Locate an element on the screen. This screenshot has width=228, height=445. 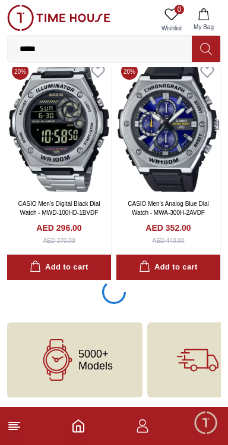
h4: AED 352.00 is located at coordinates (168, 228).